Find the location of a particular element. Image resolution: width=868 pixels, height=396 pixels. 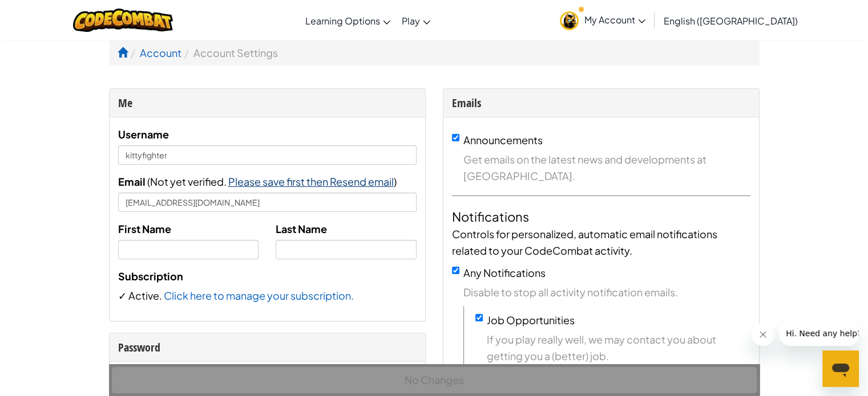

label: First Name is located at coordinates (145, 229).